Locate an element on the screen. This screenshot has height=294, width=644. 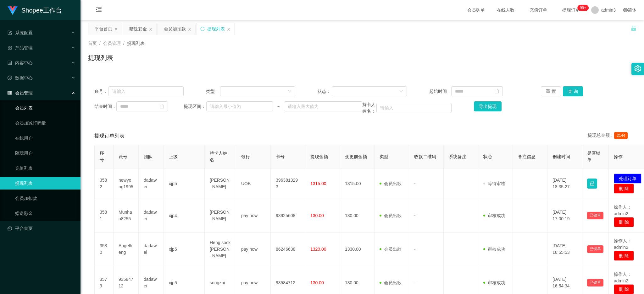
span: 起始时间： is located at coordinates (440, 91).